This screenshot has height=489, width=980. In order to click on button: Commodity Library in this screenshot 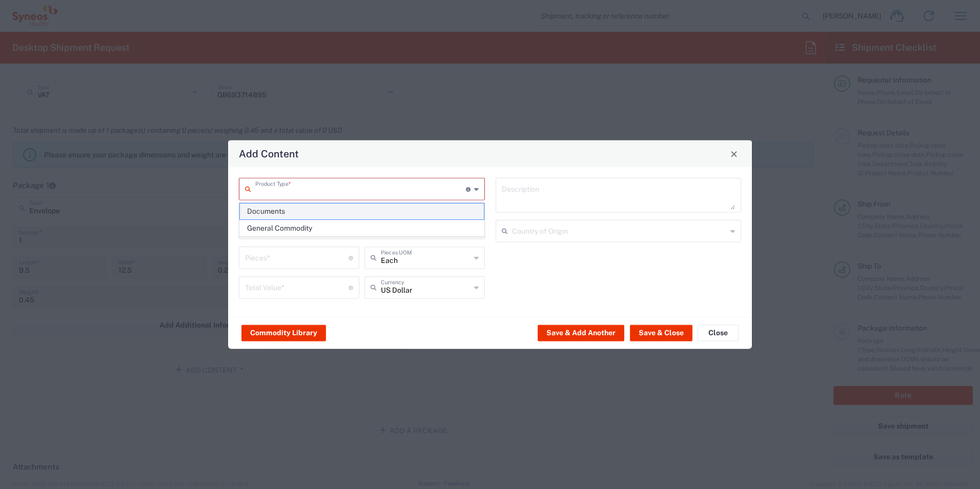, I will do `click(283, 333)`.